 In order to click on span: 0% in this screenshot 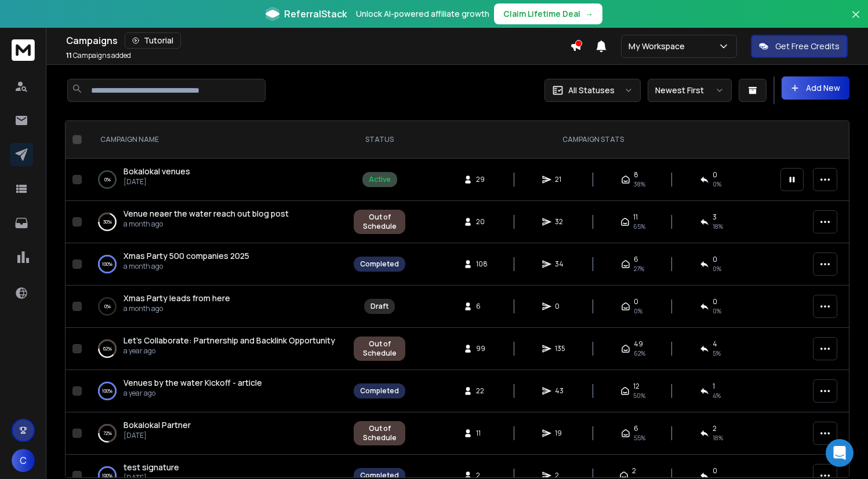, I will do `click(717, 311)`.